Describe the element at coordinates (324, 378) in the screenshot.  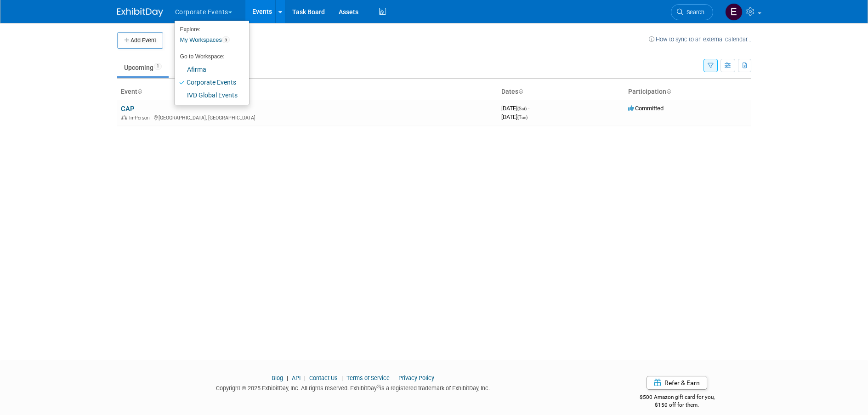
I see `a: Contact Us` at that location.